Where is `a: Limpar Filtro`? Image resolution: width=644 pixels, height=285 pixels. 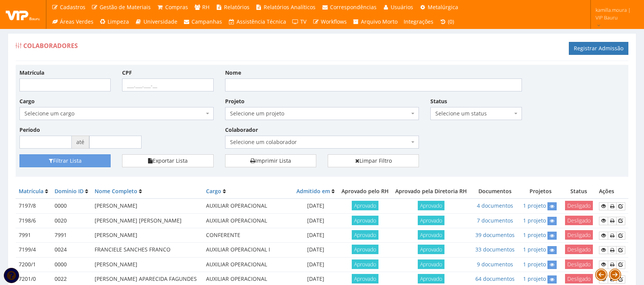
a: Limpar Filtro is located at coordinates (373, 161).